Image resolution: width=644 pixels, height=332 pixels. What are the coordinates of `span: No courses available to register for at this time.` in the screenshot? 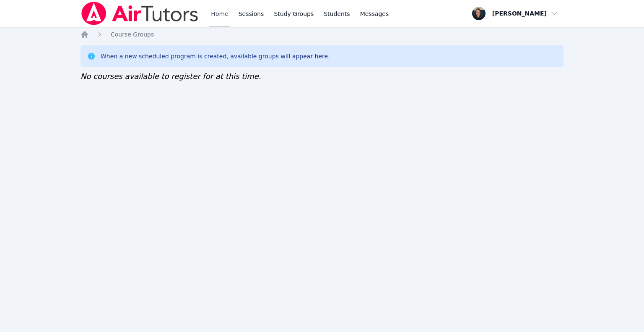 It's located at (170, 76).